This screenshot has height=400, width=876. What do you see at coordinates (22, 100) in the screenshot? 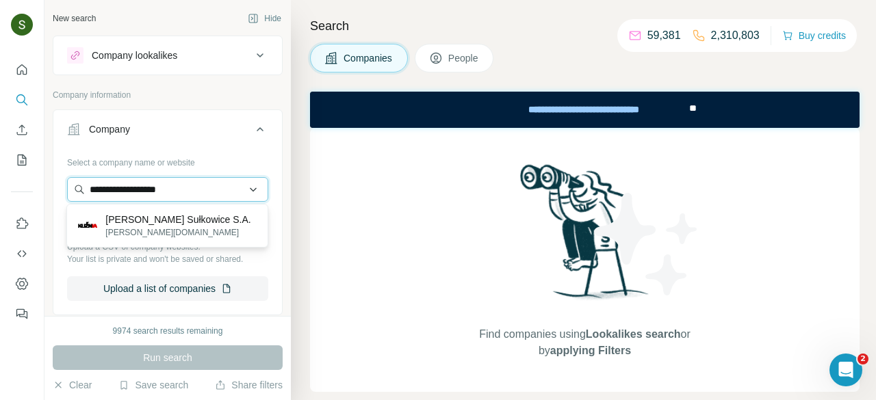
I see `button: Search` at bounding box center [22, 100].